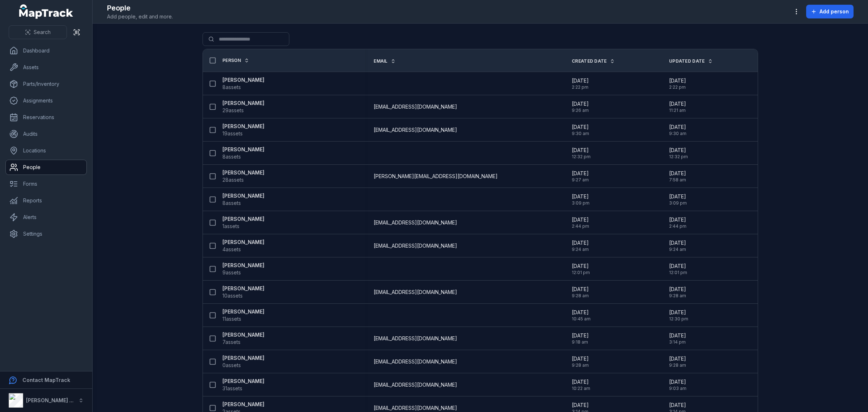 This screenshot has width=868, height=412. What do you see at coordinates (677, 339) in the screenshot?
I see `time: 5/16/2025, 3:14:33 PM` at bounding box center [677, 339].